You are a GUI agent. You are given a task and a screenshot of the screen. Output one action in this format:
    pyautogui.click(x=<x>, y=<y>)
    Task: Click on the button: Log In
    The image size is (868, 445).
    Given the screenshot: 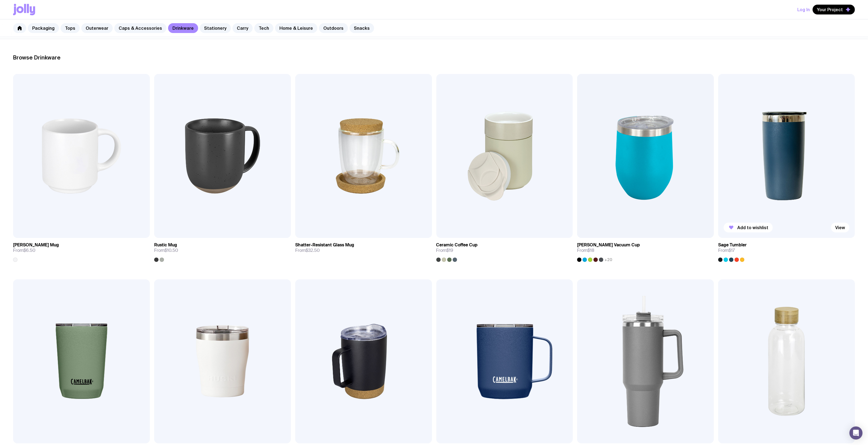 What is the action you would take?
    pyautogui.click(x=803, y=10)
    